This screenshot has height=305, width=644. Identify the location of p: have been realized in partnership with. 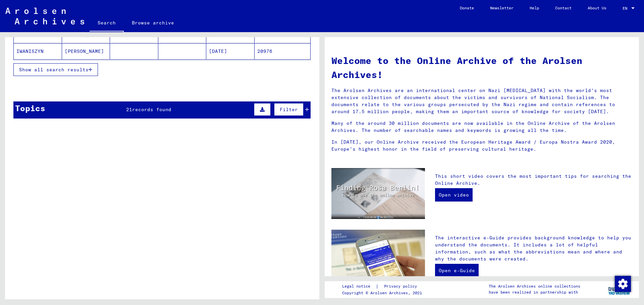
(534, 292).